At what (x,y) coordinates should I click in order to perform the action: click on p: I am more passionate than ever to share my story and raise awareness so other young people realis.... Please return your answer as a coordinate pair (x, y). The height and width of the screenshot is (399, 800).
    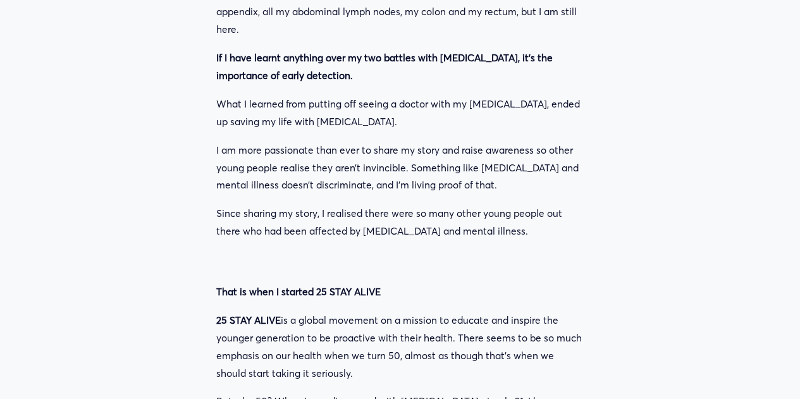
    Looking at the image, I should click on (400, 168).